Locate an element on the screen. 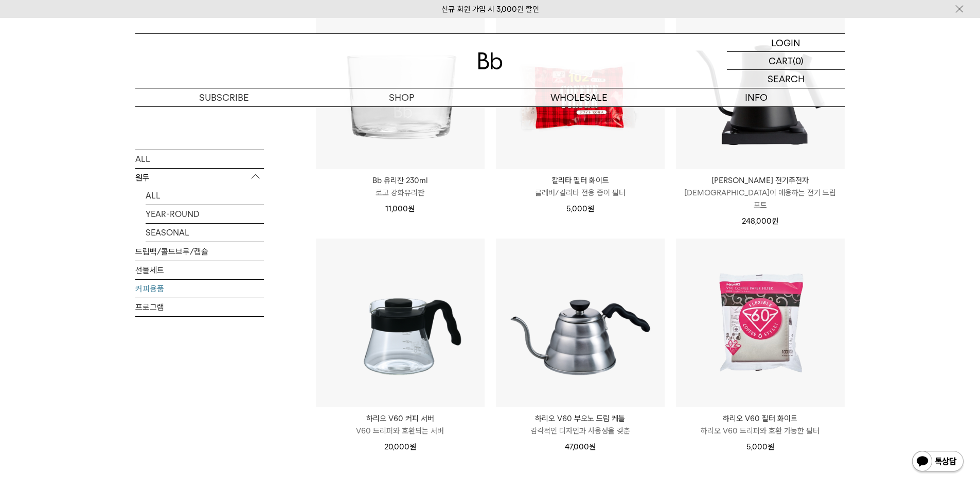  p: SEARCH is located at coordinates (786, 79).